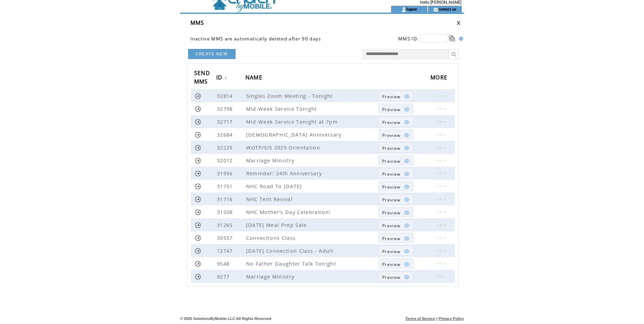 This screenshot has width=644, height=324. I want to click on span: NHC Mother’s Day Celebration!, so click(289, 212).